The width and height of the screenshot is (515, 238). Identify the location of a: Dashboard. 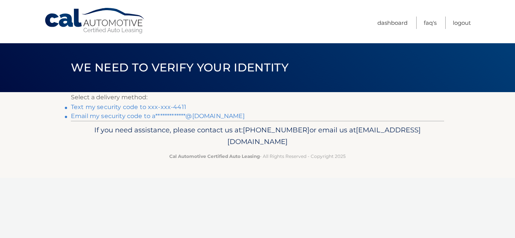
(392, 23).